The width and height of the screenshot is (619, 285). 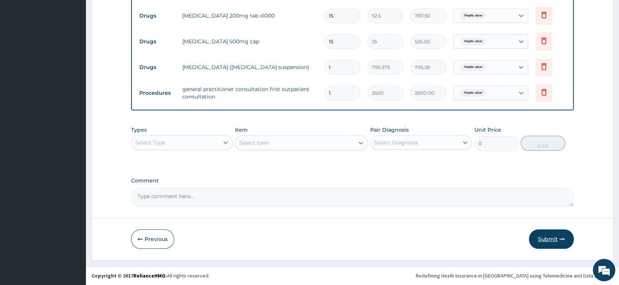 What do you see at coordinates (132, 13) in the screenshot?
I see `div: Minimize live chat window` at bounding box center [132, 13].